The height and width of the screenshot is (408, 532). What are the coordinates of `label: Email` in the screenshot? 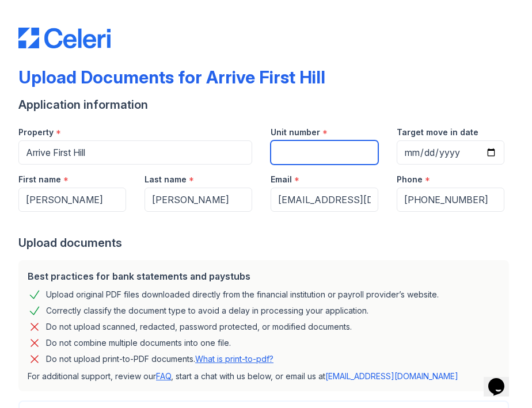 It's located at (281, 180).